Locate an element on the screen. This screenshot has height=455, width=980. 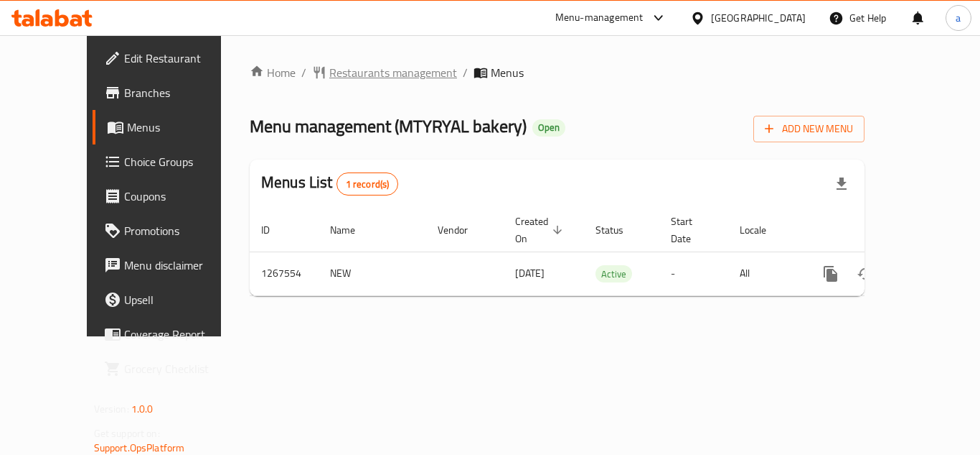
span: Menu disclaimer is located at coordinates (182, 265).